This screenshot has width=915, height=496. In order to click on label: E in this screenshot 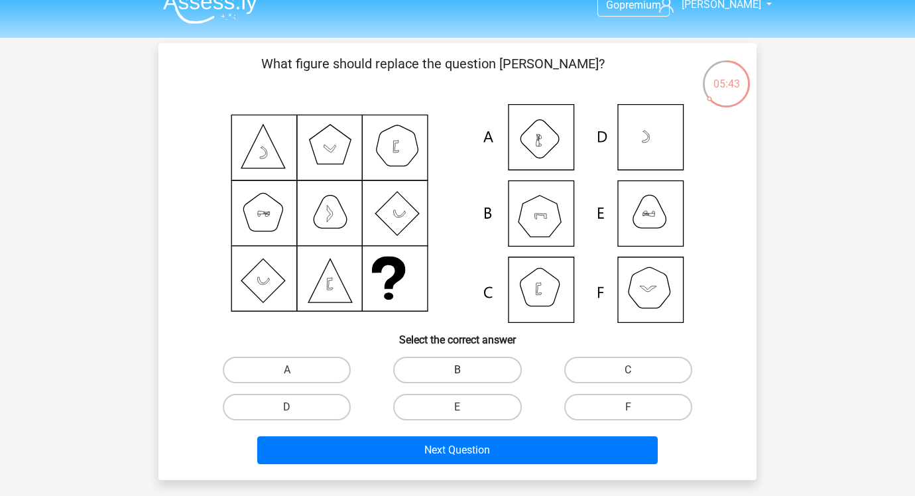, I will do `click(457, 407)`.